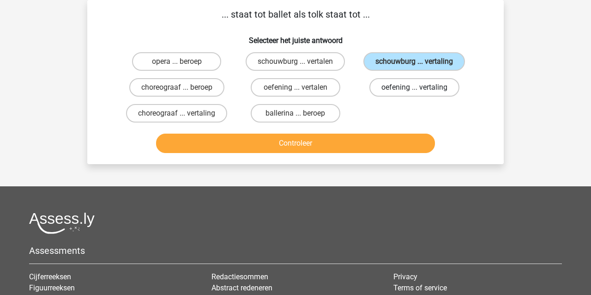  Describe the element at coordinates (296, 143) in the screenshot. I see `button: Controleer` at that location.